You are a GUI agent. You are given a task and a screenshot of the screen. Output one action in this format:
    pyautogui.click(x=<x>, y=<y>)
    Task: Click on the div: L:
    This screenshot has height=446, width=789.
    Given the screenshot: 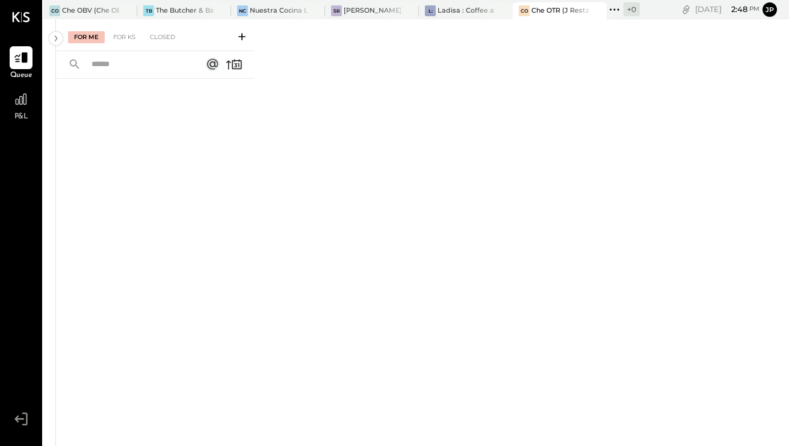 What is the action you would take?
    pyautogui.click(x=430, y=11)
    